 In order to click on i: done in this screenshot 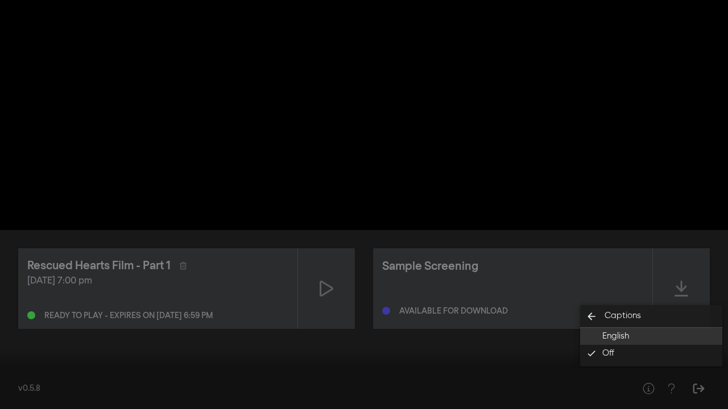, I will do `click(592, 354)`.